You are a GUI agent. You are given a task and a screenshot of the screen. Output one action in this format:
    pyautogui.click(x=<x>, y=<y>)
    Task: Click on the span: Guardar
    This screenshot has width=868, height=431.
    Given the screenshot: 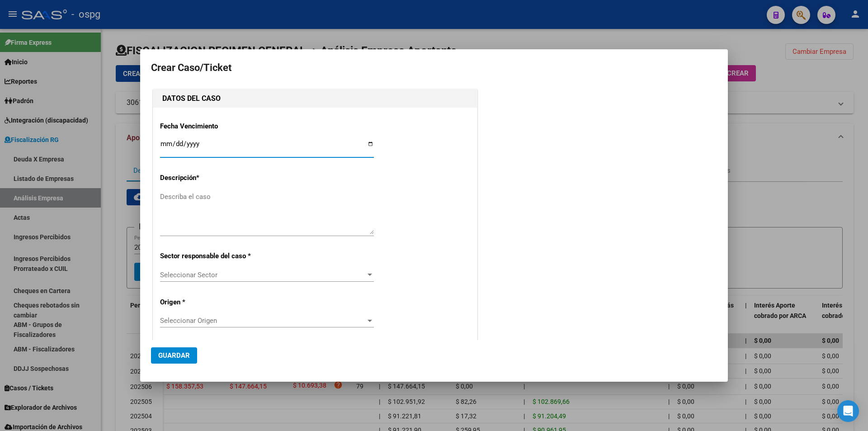 What is the action you would take?
    pyautogui.click(x=174, y=355)
    